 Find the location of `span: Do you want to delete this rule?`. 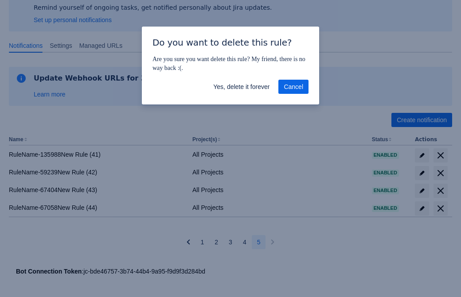

span: Do you want to delete this rule? is located at coordinates (222, 43).